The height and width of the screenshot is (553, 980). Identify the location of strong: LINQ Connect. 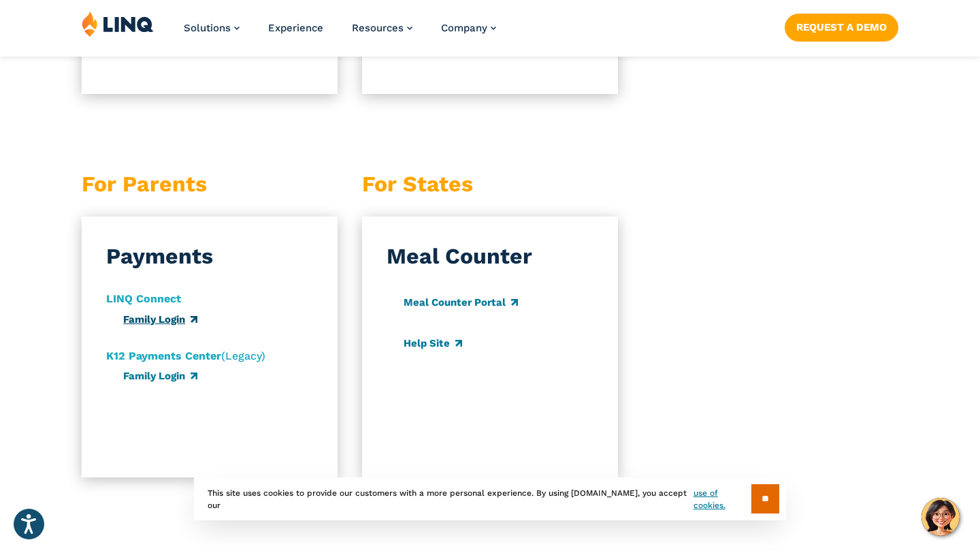
(144, 298).